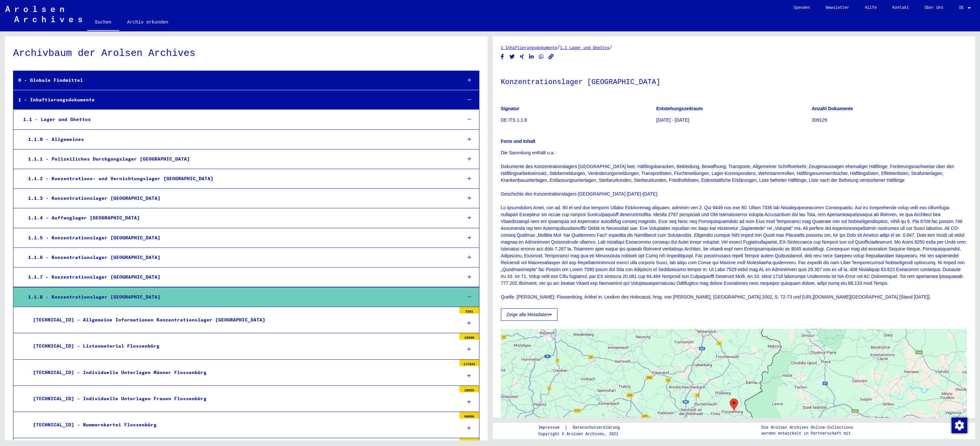  What do you see at coordinates (44, 14) in the screenshot?
I see `img: Arolsen_neg.svg` at bounding box center [44, 14].